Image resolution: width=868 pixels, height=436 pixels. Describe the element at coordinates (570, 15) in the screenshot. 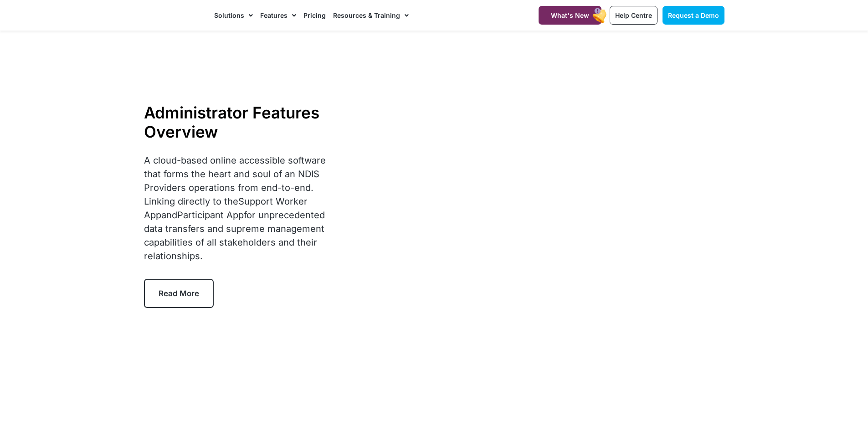

I see `a: What's New` at that location.